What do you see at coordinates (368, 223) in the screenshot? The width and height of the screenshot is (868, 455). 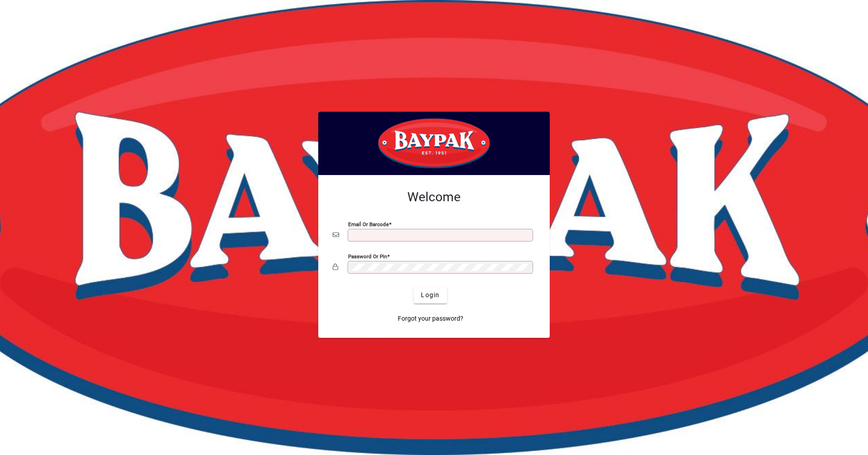 I see `mat-label: Email or Barcode` at bounding box center [368, 223].